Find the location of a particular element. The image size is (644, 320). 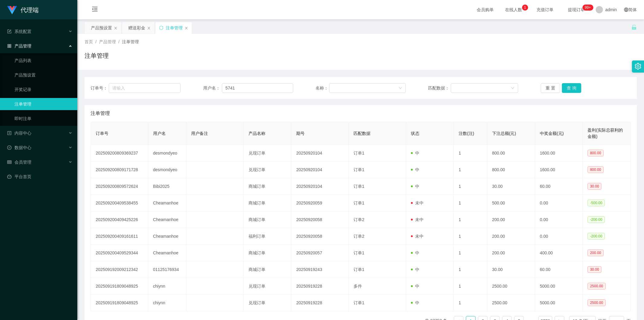

td: Bibi2025 is located at coordinates (167, 186).